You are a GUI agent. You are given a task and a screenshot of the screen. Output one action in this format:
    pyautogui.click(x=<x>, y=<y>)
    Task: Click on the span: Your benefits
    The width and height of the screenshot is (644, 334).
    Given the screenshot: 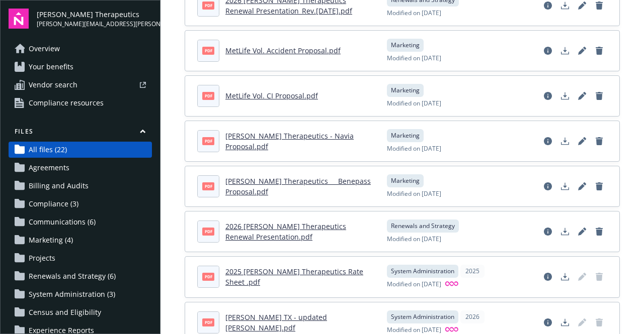 What is the action you would take?
    pyautogui.click(x=51, y=66)
    